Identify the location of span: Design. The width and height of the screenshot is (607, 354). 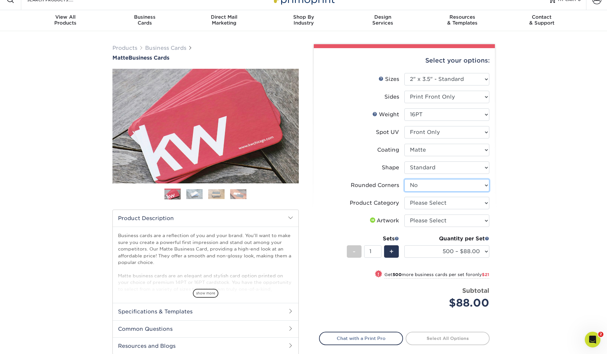
(383, 17).